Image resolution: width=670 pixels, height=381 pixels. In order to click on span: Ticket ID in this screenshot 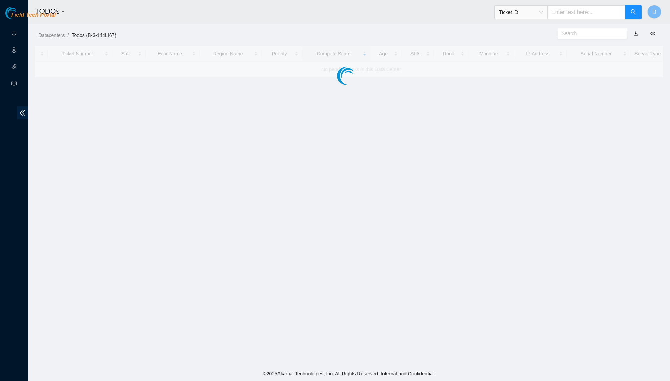, I will do `click(521, 12)`.